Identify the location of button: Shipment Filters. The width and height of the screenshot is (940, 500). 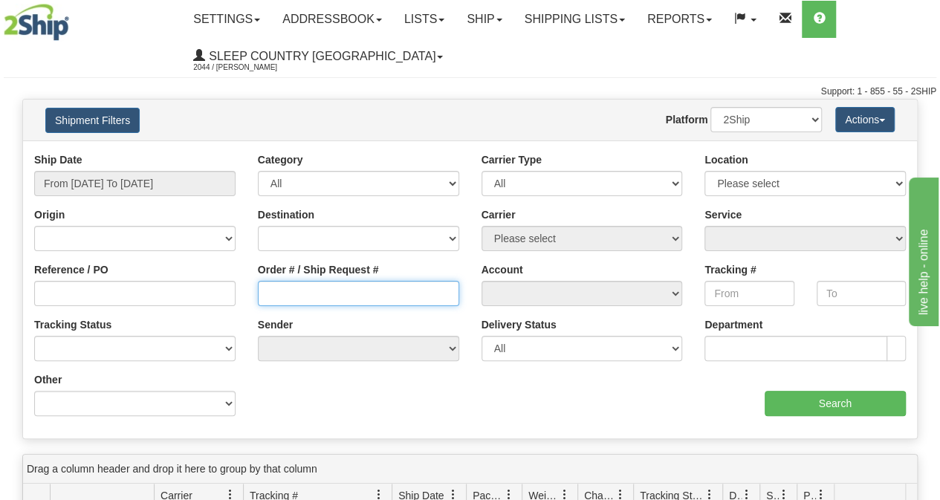
(92, 120).